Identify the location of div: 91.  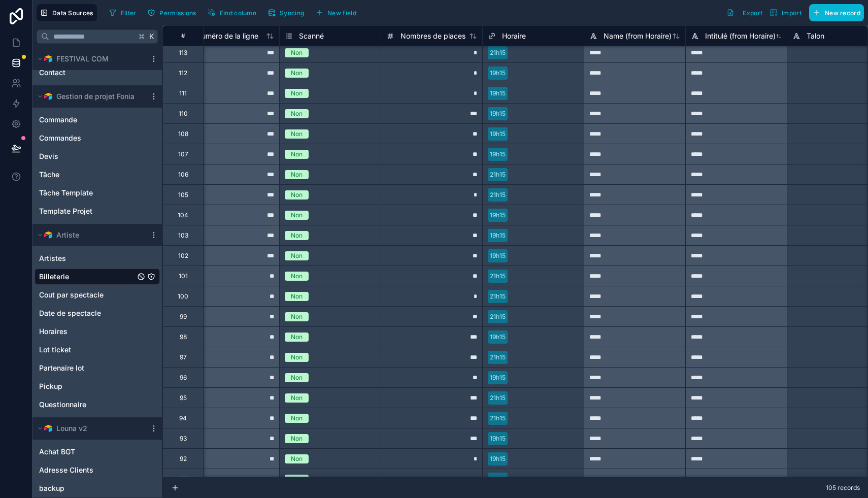
(183, 479).